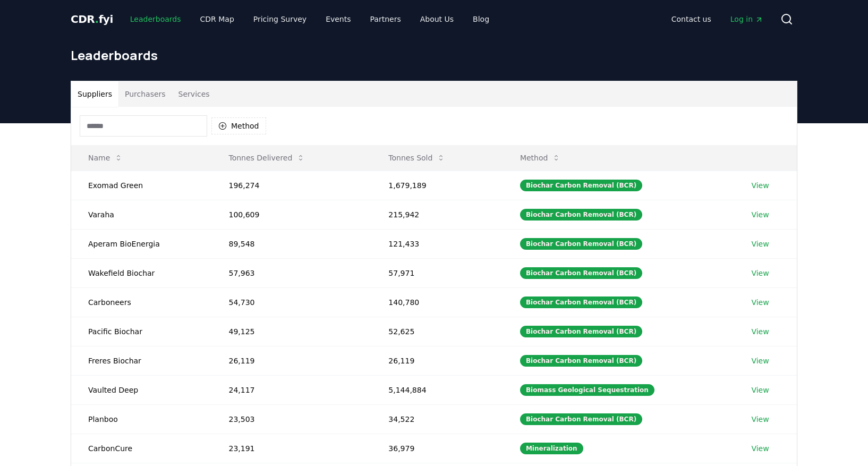 The height and width of the screenshot is (466, 868). What do you see at coordinates (92, 19) in the screenshot?
I see `a: CDR.fyi` at bounding box center [92, 19].